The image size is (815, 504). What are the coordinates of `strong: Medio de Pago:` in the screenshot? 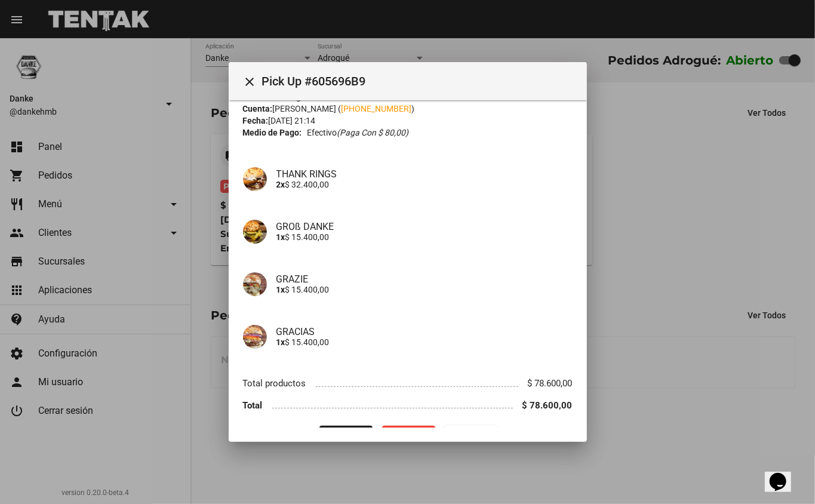 It's located at (272, 133).